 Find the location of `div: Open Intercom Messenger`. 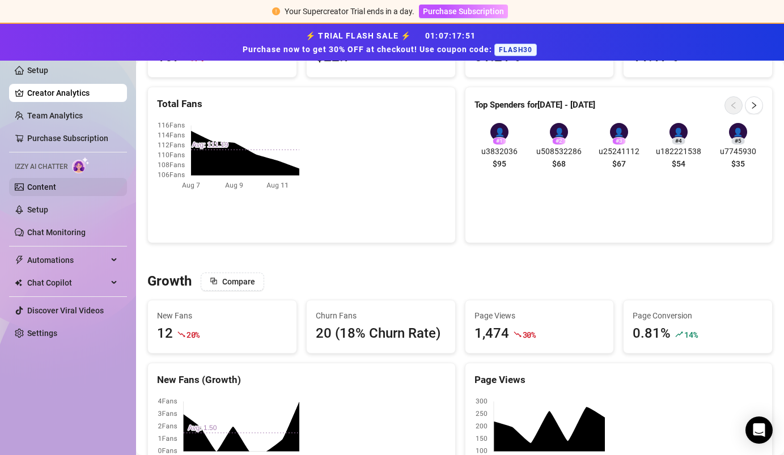

div: Open Intercom Messenger is located at coordinates (759, 430).